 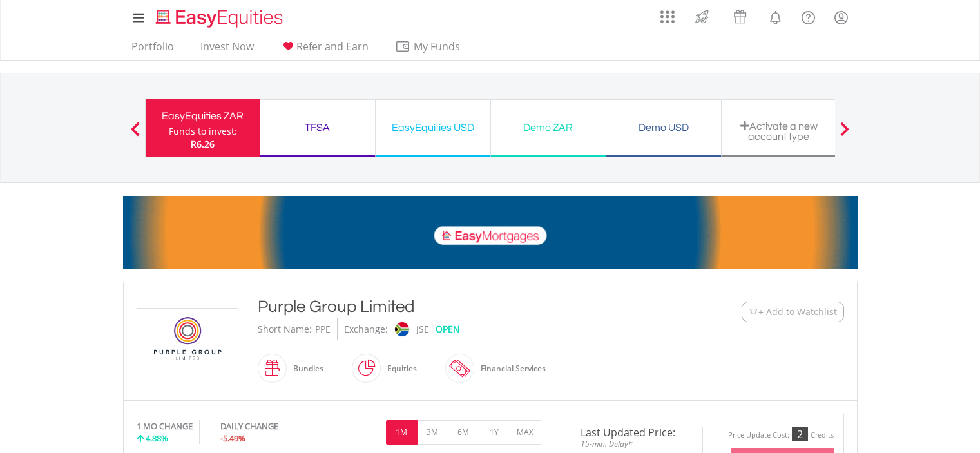 What do you see at coordinates (433, 128) in the screenshot?
I see `div: EasyEquities USD` at bounding box center [433, 128].